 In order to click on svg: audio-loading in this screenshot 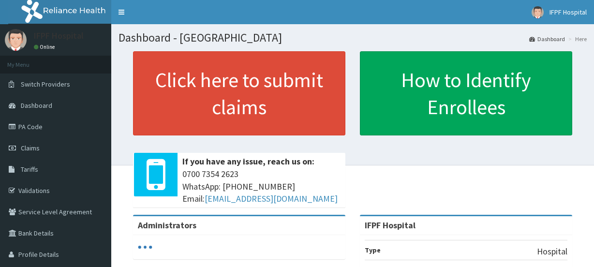, I will do `click(145, 247)`.